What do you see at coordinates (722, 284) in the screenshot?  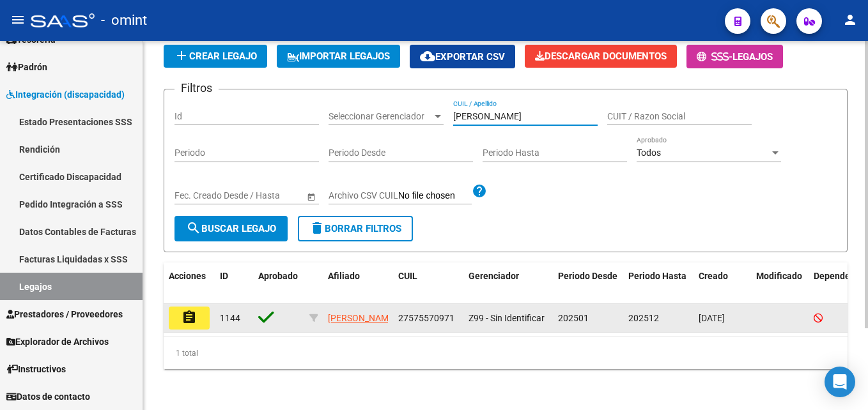 I see `datatable-header-cell: Creado` at bounding box center [722, 284].